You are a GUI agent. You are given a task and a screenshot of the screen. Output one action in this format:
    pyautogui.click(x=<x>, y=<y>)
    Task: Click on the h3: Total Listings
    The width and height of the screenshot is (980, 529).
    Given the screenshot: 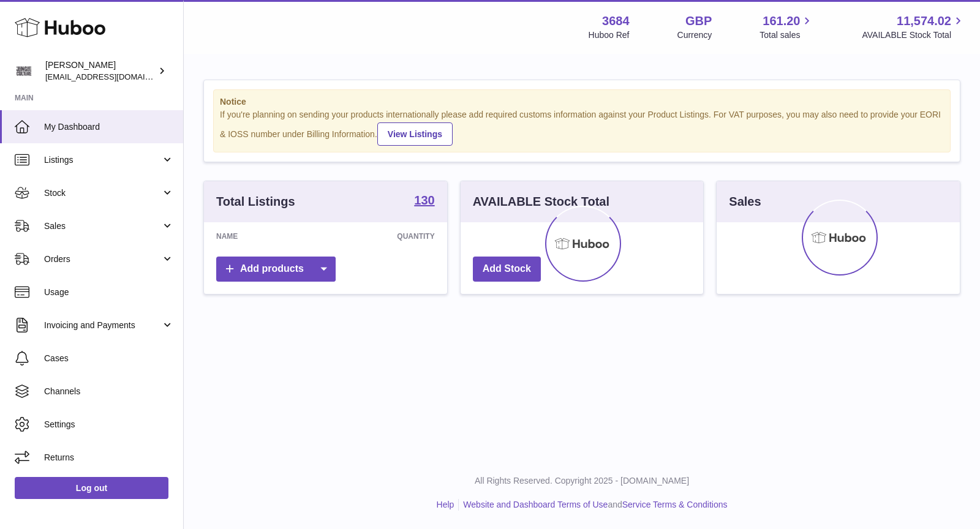 What is the action you would take?
    pyautogui.click(x=255, y=201)
    